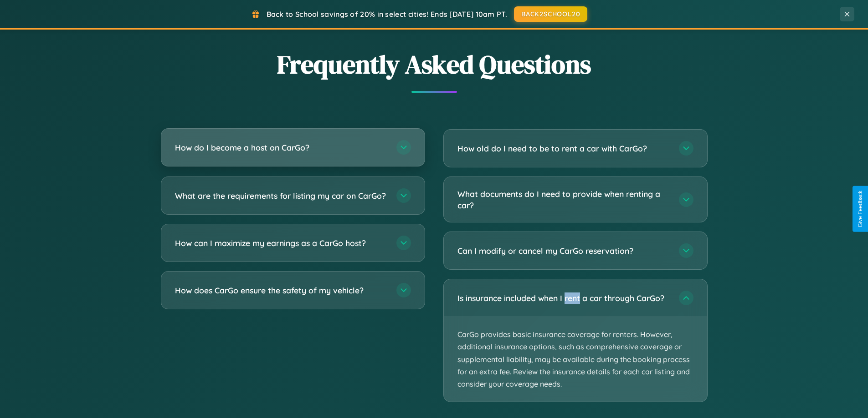  What do you see at coordinates (281, 243) in the screenshot?
I see `h3: How can I maximize my earnings as a CarGo host?` at bounding box center [281, 243].